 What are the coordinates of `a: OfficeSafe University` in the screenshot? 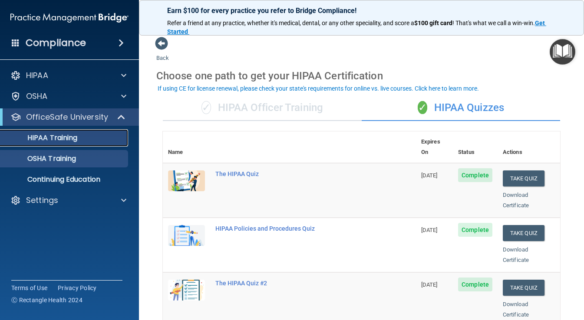 It's located at (68, 117).